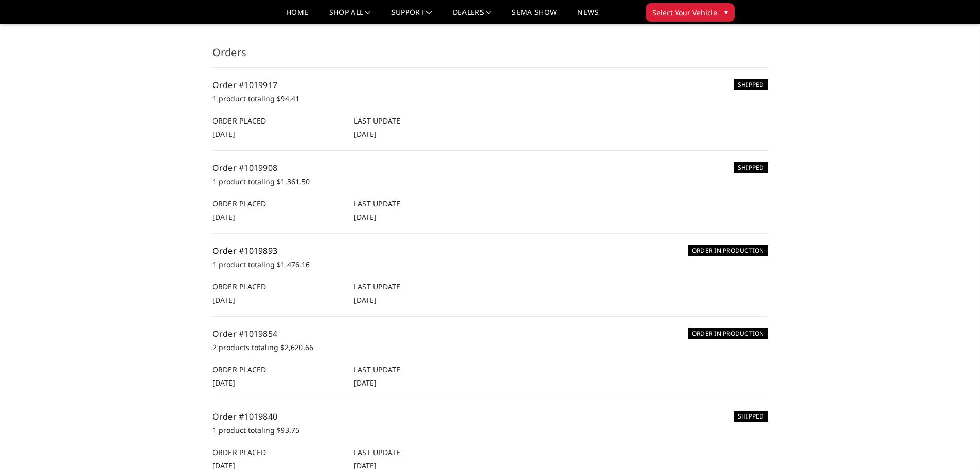 The width and height of the screenshot is (980, 469). What do you see at coordinates (588, 16) in the screenshot?
I see `a: News` at bounding box center [588, 16].